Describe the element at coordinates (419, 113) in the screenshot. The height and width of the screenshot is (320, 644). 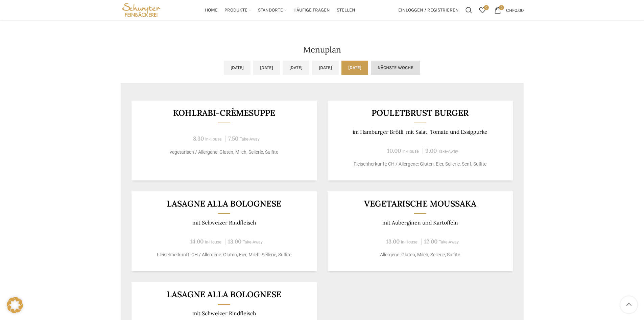
I see `h3: Pouletbrust Burger` at that location.